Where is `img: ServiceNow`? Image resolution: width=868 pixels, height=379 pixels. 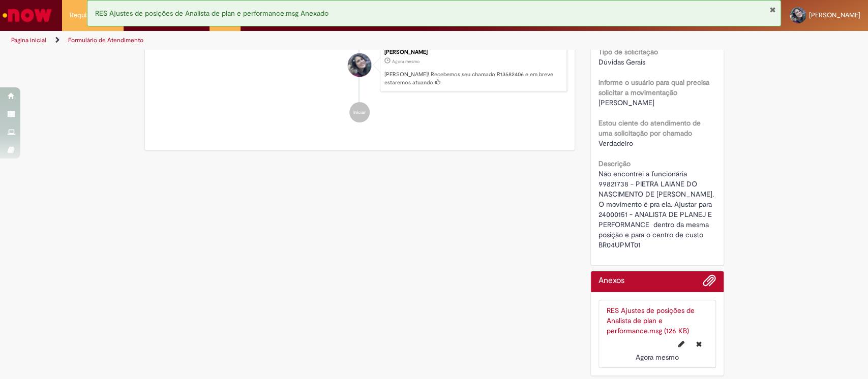 img: ServiceNow is located at coordinates (27, 15).